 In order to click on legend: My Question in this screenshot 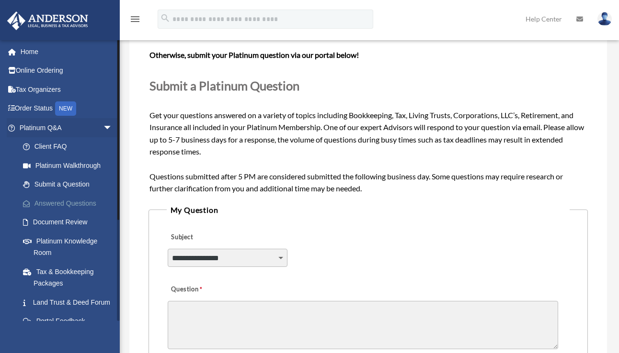, I will do `click(368, 210)`.